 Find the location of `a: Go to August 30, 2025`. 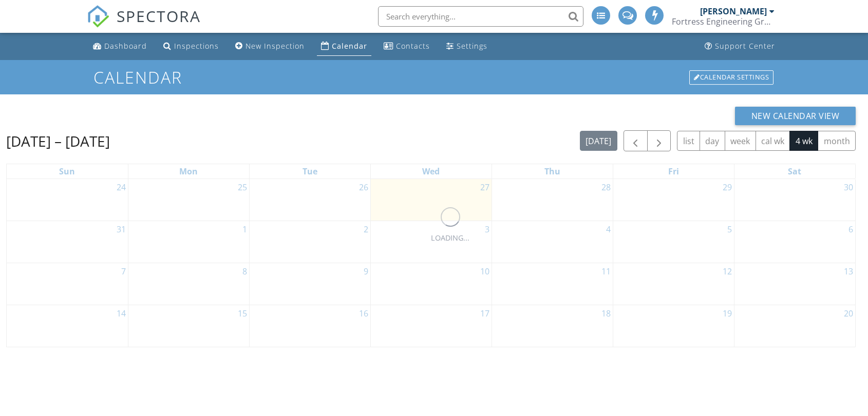

a: Go to August 30, 2025 is located at coordinates (848, 187).